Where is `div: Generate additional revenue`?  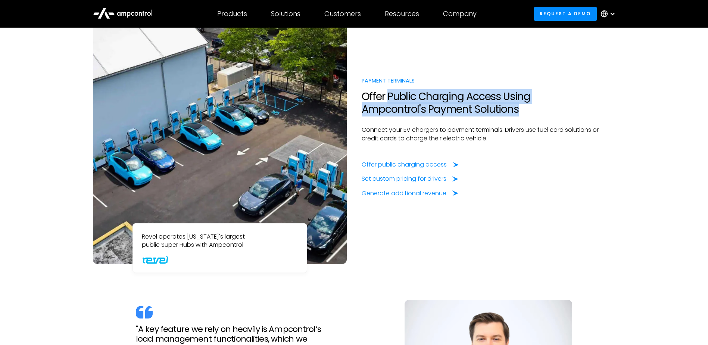
div: Generate additional revenue is located at coordinates (404, 193).